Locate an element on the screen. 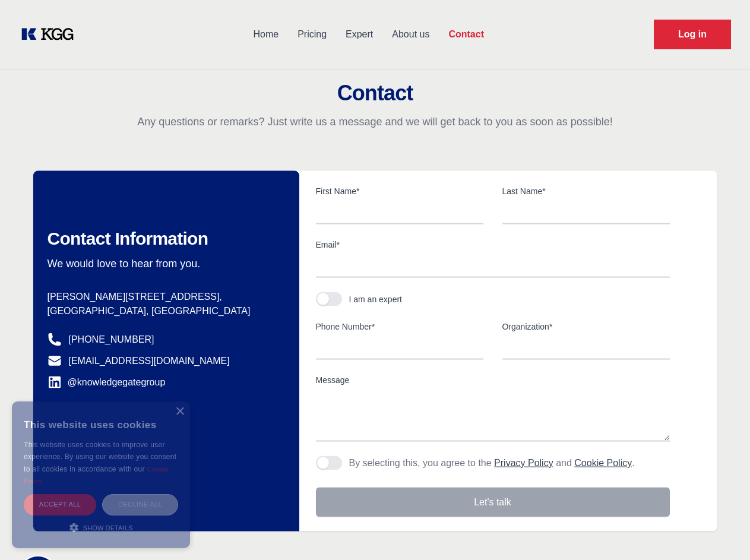 This screenshot has height=560, width=750. a: Pricing is located at coordinates (312, 35).